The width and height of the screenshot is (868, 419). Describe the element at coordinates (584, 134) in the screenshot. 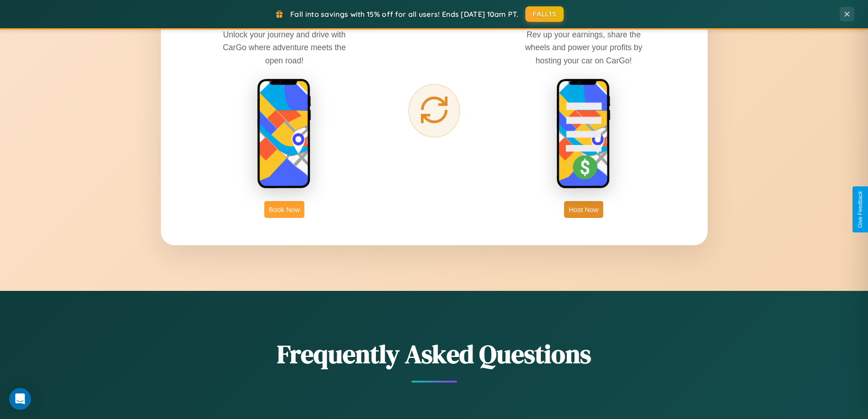

I see `img: host phone` at that location.